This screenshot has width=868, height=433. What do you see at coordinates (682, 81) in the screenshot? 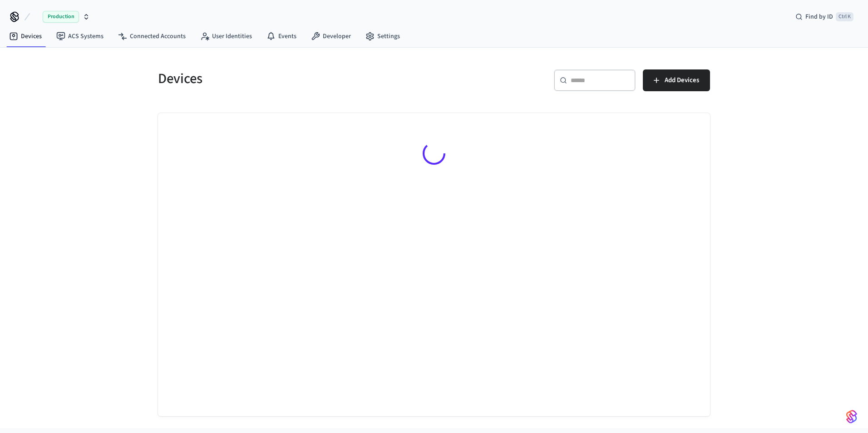
I see `span: Add Devices` at bounding box center [682, 81].